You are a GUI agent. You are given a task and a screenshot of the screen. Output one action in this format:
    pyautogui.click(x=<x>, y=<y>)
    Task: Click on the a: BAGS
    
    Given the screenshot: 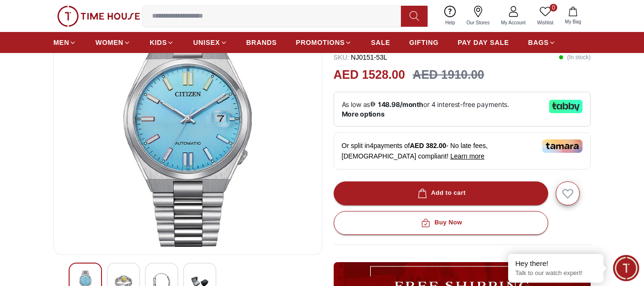 What is the action you would take?
    pyautogui.click(x=541, y=42)
    